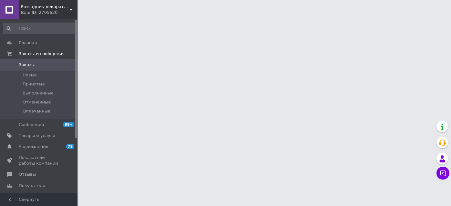 This screenshot has width=451, height=206. What do you see at coordinates (27, 175) in the screenshot?
I see `span: Отзывы` at bounding box center [27, 175].